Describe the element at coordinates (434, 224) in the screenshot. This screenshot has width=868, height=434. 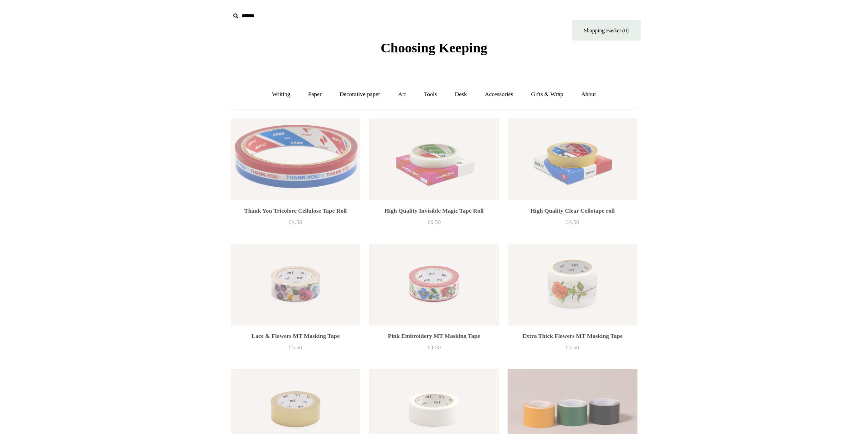
I see `a: High Quality Invisible Magic Tape Roll £6.50` at that location.